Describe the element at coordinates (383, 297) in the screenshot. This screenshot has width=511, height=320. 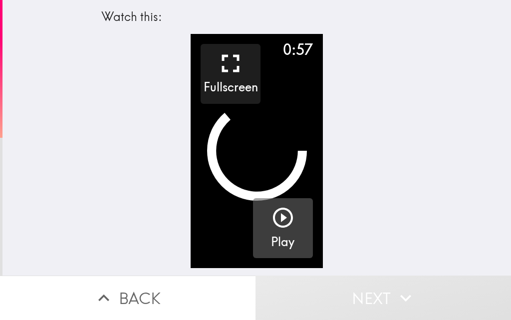
I see `button: Next` at that location.